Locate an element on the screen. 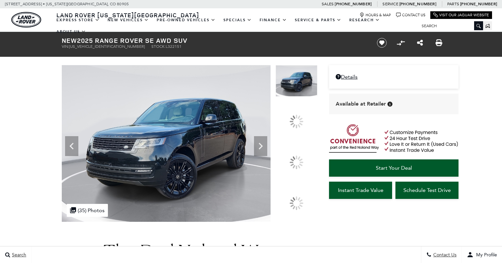 This screenshot has width=502, height=263. a: Research is located at coordinates (365, 20).